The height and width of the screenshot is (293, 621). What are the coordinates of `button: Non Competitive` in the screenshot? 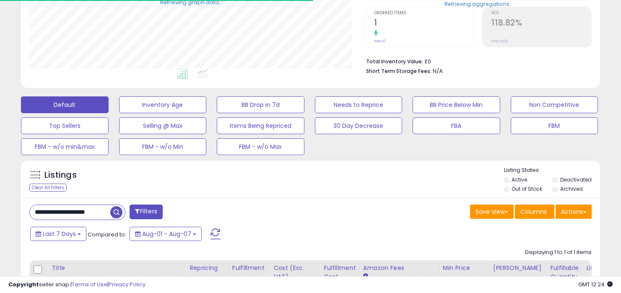 It's located at (555, 105).